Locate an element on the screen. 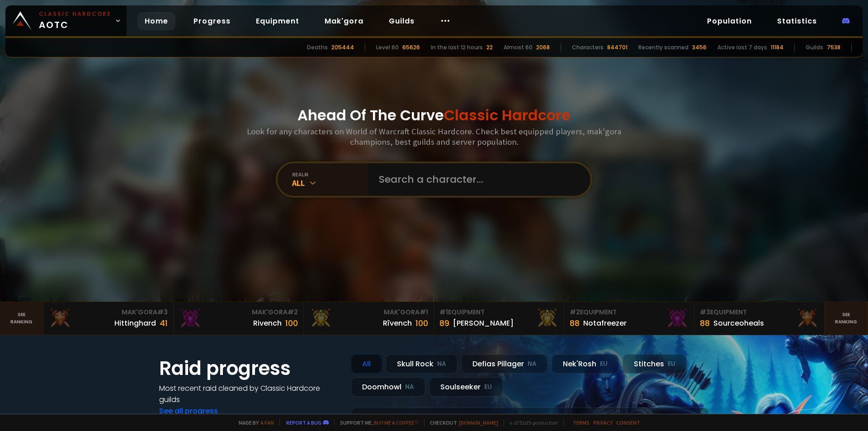 The height and width of the screenshot is (431, 868). div: 844701 is located at coordinates (617, 47).